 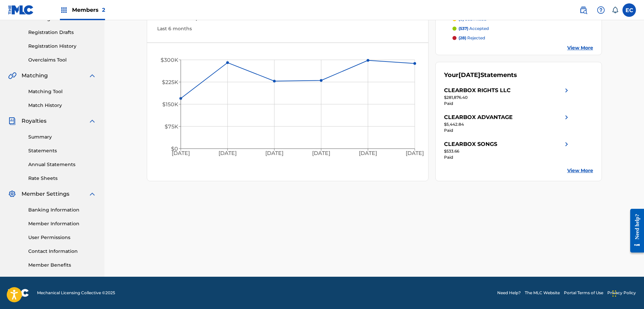 What do you see at coordinates (542, 293) in the screenshot?
I see `a: The MLC Website` at bounding box center [542, 293].